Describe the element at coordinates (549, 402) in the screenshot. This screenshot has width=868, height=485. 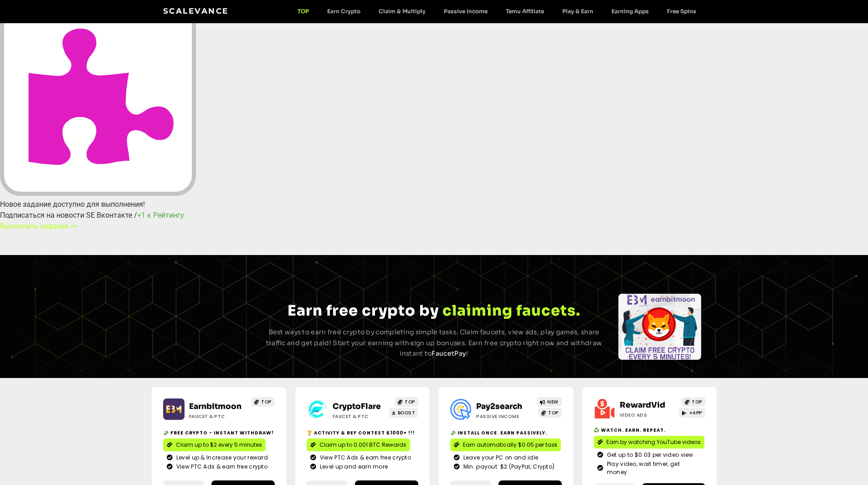
I see `a: NEW` at that location.